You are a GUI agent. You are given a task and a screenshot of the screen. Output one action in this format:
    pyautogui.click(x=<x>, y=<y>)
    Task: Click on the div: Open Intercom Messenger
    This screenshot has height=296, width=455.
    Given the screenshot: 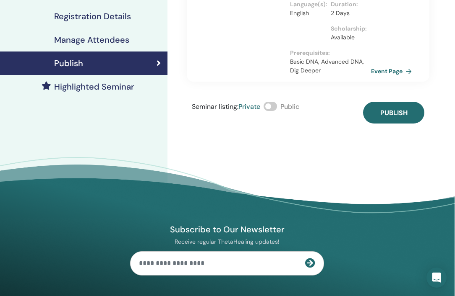 What is the action you would take?
    pyautogui.click(x=436, y=278)
    